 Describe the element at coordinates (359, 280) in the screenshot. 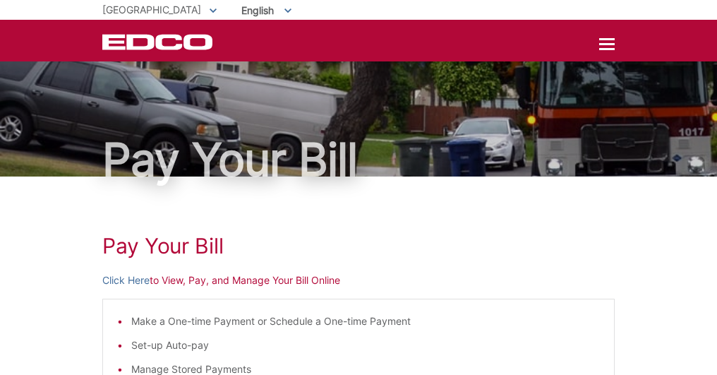

I see `p: to View, Pay, and Manage Your Bill Online` at that location.